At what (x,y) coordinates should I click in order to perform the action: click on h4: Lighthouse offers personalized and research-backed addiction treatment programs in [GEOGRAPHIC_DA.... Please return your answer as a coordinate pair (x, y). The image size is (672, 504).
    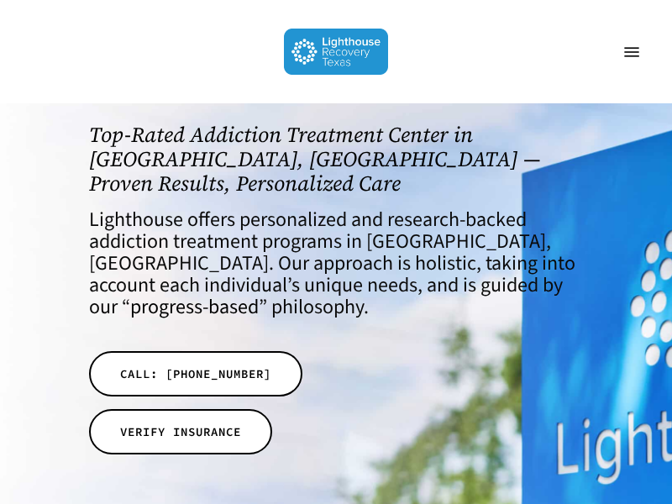
    Looking at the image, I should click on (336, 264).